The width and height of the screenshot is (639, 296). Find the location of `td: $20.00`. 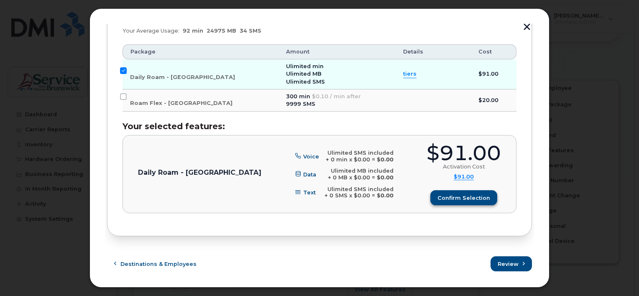

td: $20.00 is located at coordinates (494, 101).